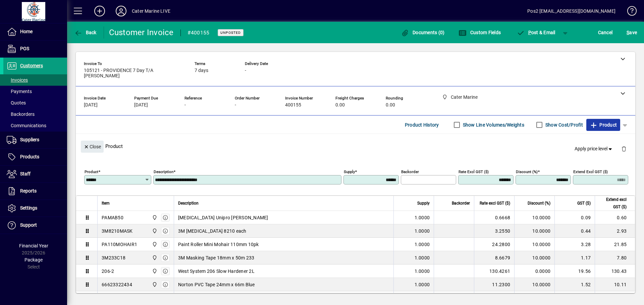 This screenshot has width=644, height=305. I want to click on span: Custom Fields, so click(479, 33).